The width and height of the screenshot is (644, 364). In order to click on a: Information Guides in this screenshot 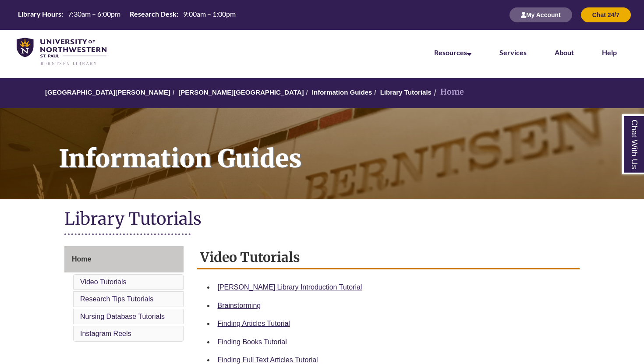, I will do `click(342, 92)`.